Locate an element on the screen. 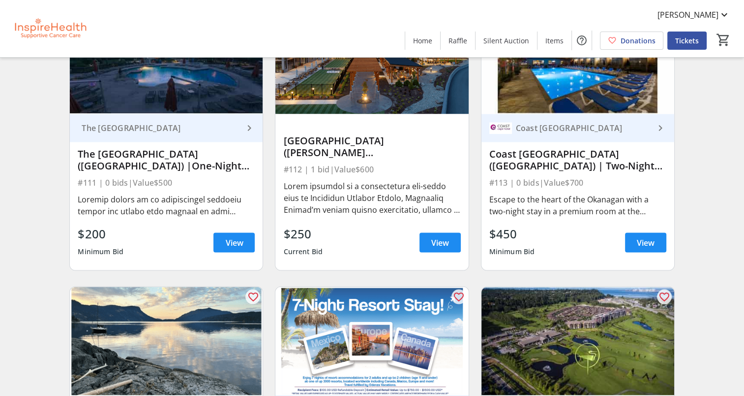  span: Items is located at coordinates (554, 40).